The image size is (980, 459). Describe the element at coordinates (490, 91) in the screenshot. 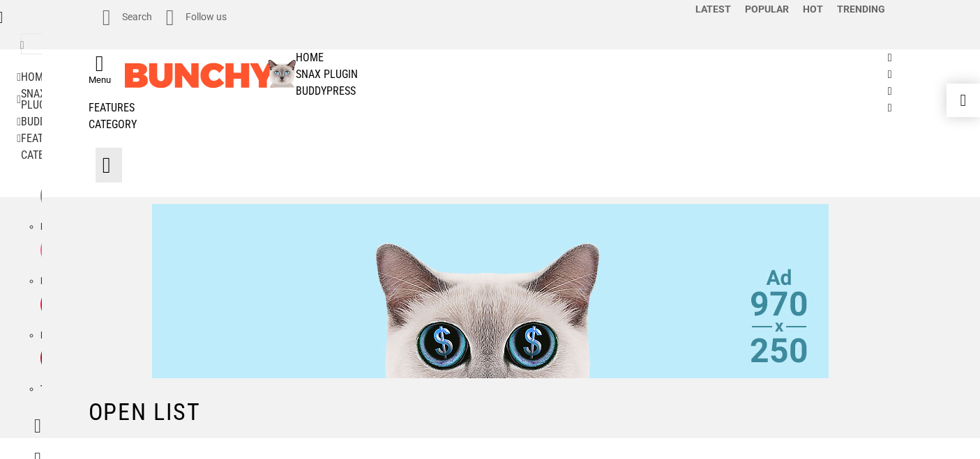

I see `a: BuddyPress` at that location.